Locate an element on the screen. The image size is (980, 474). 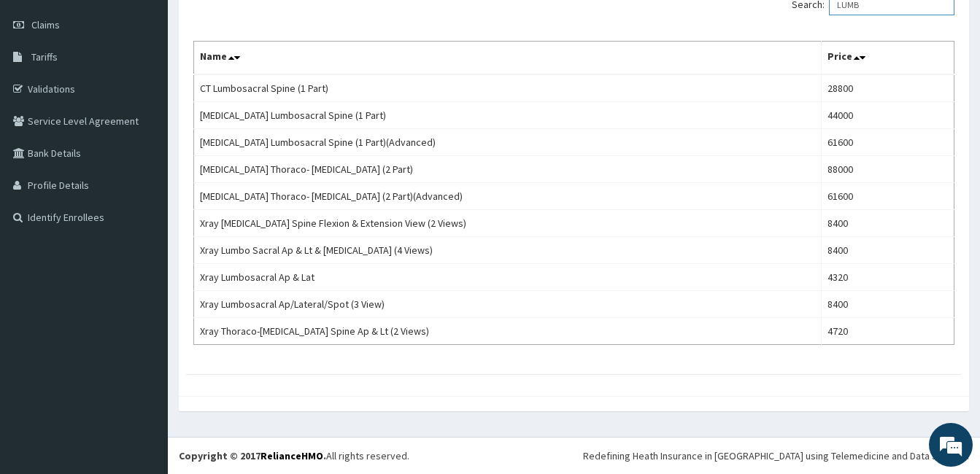
td: Xray Lumbosacral Ap/Lateral/Spot (3 View) is located at coordinates (508, 304).